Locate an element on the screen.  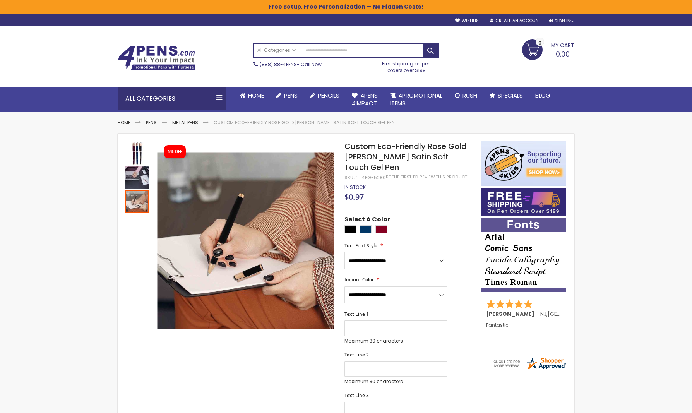
div: Availability is located at coordinates (355, 187).